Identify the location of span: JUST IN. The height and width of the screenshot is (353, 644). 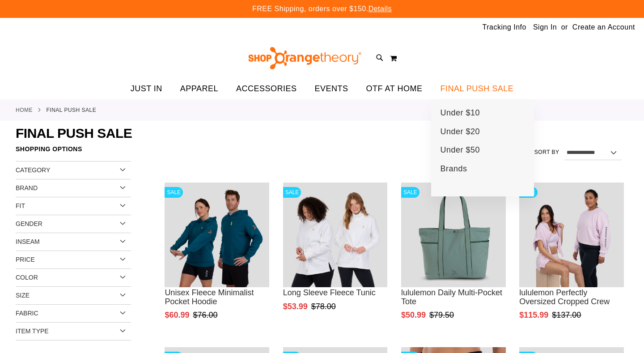
(146, 89).